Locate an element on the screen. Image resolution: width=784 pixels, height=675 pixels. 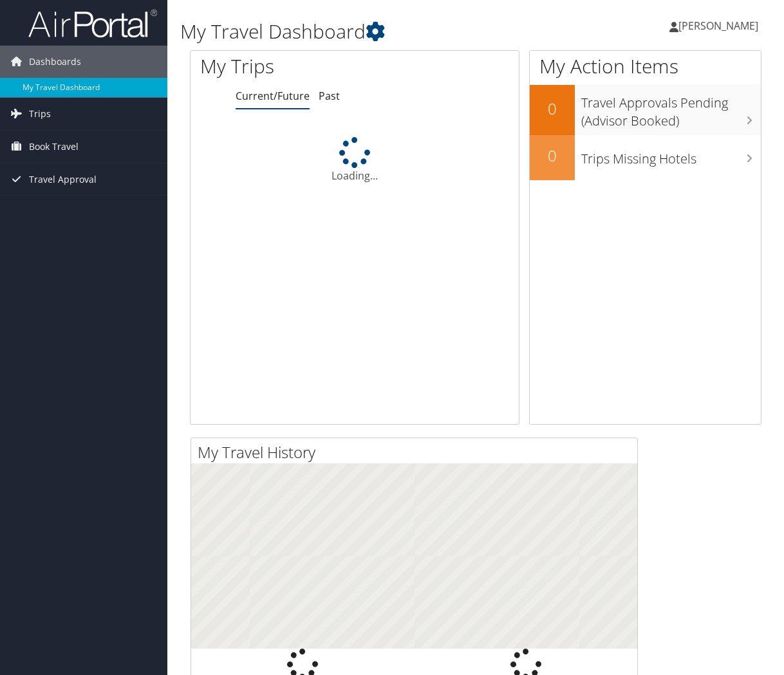
a: Current/Future is located at coordinates (272, 96).